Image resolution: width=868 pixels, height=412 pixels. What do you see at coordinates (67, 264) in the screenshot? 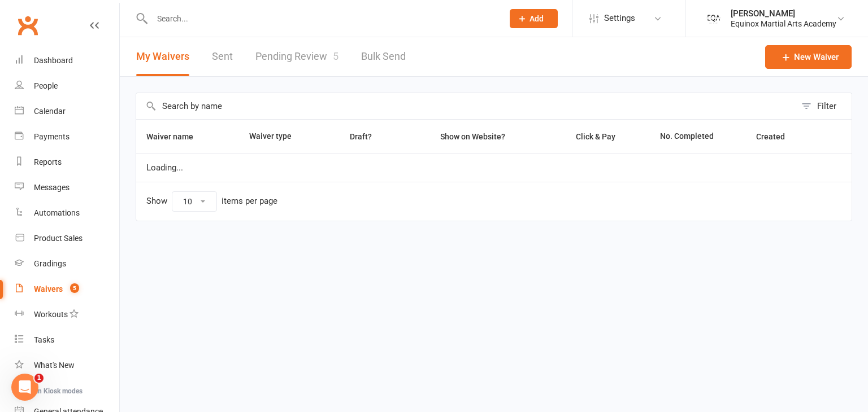
I see `a: Gradings` at bounding box center [67, 264].